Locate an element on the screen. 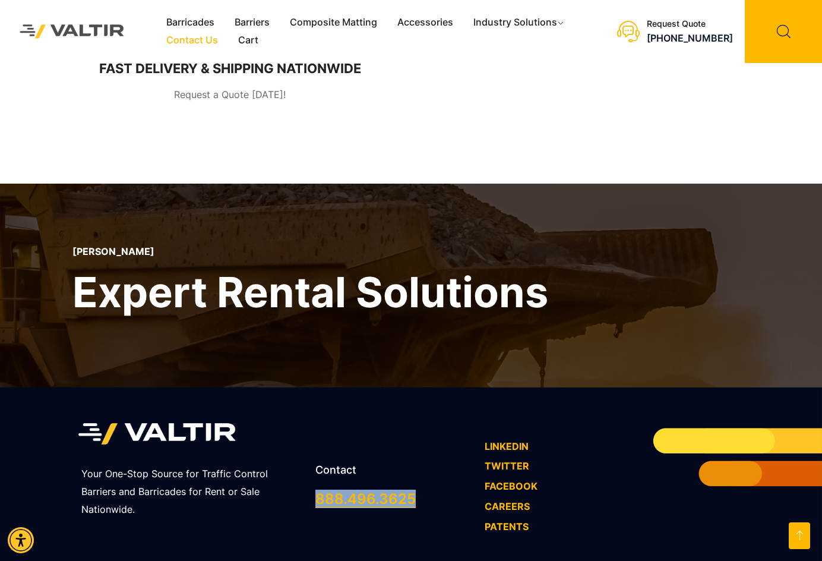  a: TWITTER - open in a new tab is located at coordinates (507, 466).